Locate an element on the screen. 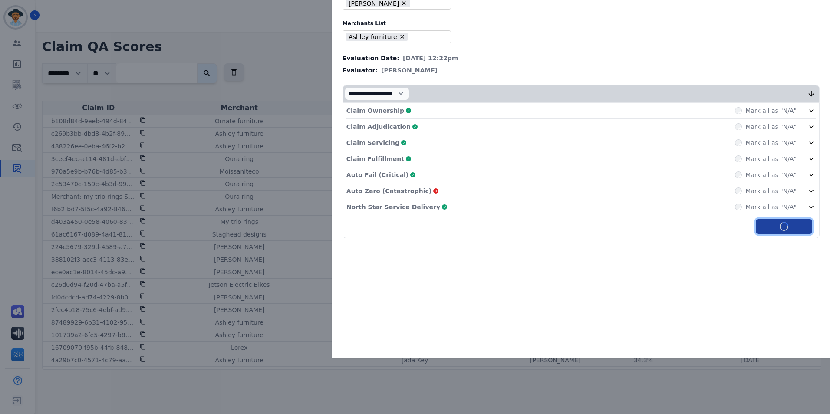 The width and height of the screenshot is (830, 414). p: North Star Service Delivery is located at coordinates (393, 207).